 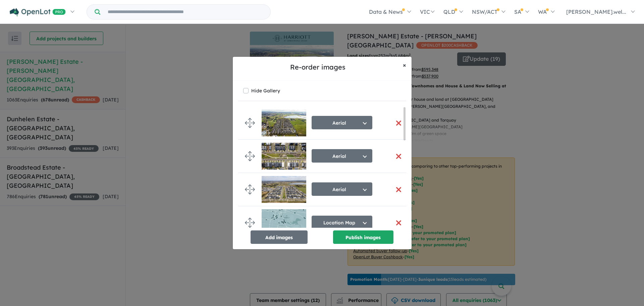 What do you see at coordinates (185, 12) in the screenshot?
I see `input: Try estate name, suburb, builder or developer` at bounding box center [185, 12].